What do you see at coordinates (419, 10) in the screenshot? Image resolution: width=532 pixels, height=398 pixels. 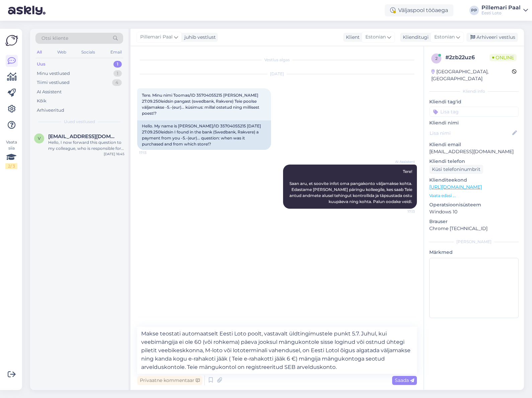 I see `div: Väljaspool tööaega` at bounding box center [419, 10].